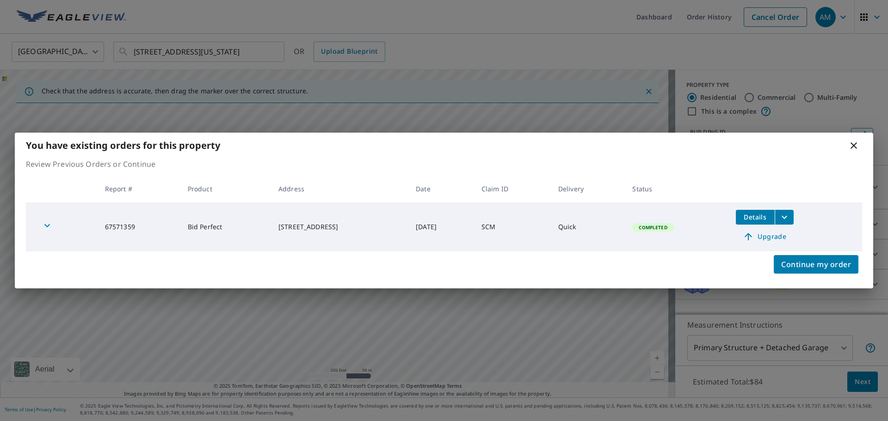  What do you see at coordinates (512, 189) in the screenshot?
I see `th: Claim ID` at bounding box center [512, 189].